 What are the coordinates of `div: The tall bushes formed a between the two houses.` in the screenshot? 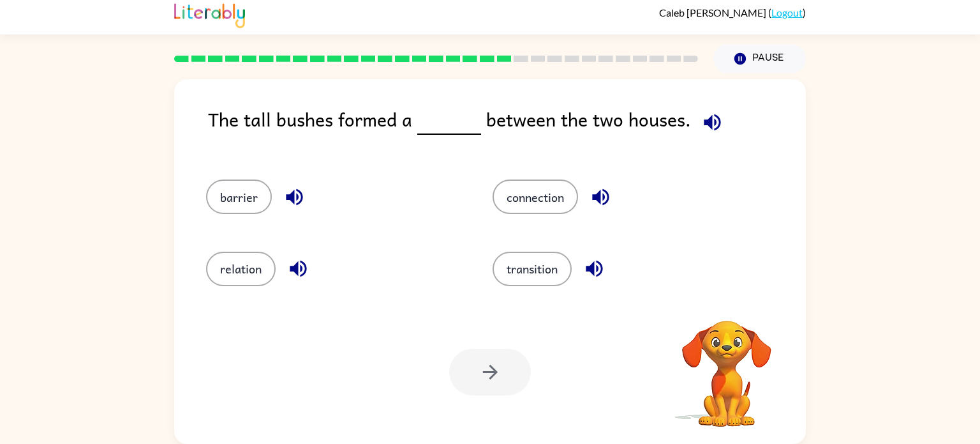 It's located at (506, 129).